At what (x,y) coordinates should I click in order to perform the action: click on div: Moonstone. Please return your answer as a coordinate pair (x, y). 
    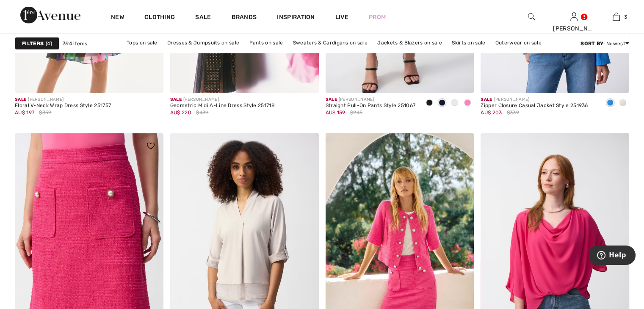
    Looking at the image, I should click on (623, 103).